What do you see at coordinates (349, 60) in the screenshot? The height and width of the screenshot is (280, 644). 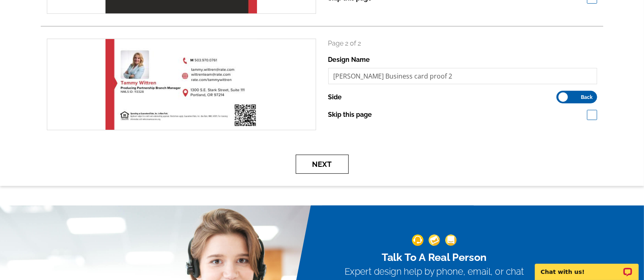 I see `label: Design Name` at bounding box center [349, 60].